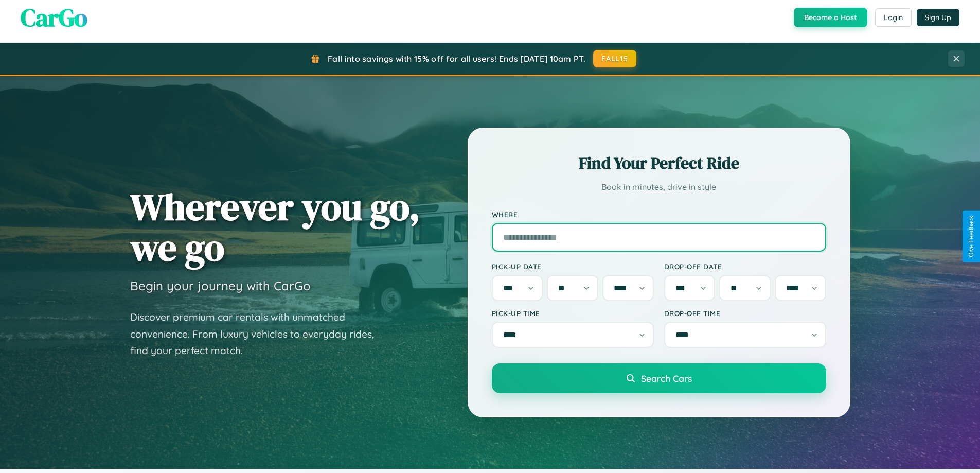  What do you see at coordinates (259, 334) in the screenshot?
I see `p: Discover premium car rentals with unmatched convenience. From luxury vehicles to everyday rides, ...` at bounding box center [259, 334].